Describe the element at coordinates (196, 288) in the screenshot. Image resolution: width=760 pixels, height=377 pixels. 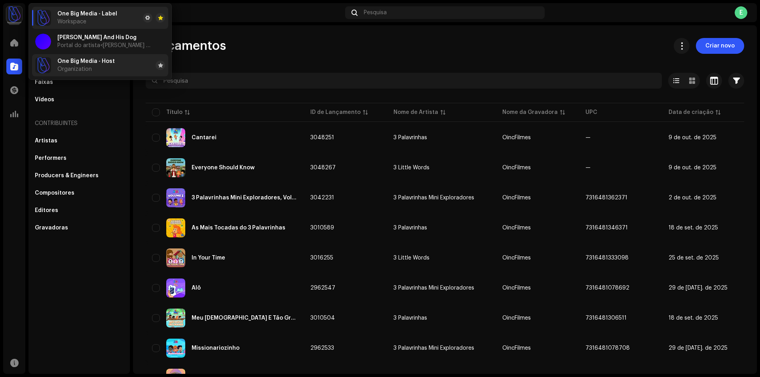
I see `div: Alô` at that location.